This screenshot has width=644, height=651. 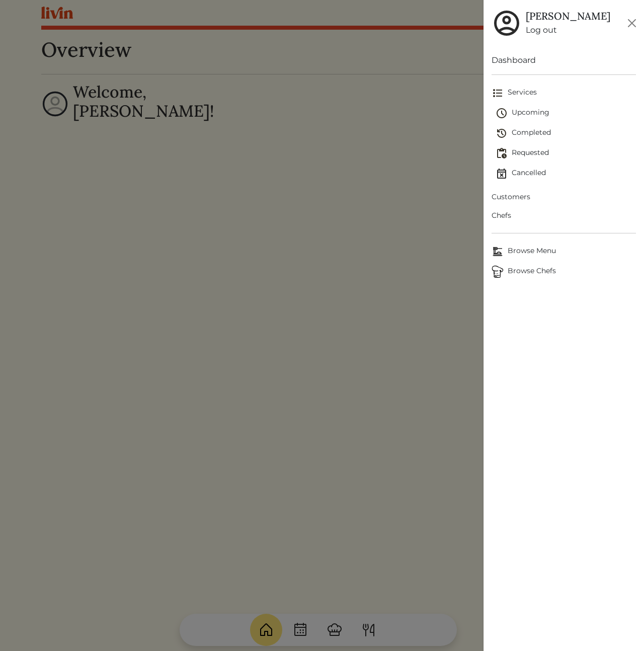 What do you see at coordinates (502, 133) in the screenshot?
I see `img: history-2b446bceb7e0f53b931186bf4c1776ac458fe31ad3b688388ec82af02103cd45.svg` at bounding box center [502, 133].